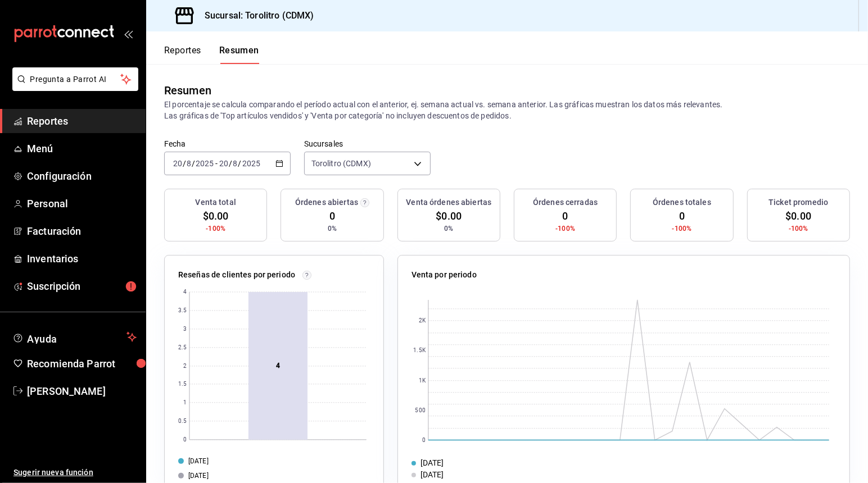 The height and width of the screenshot is (483, 868). What do you see at coordinates (81, 121) in the screenshot?
I see `span: Reportes` at bounding box center [81, 121].